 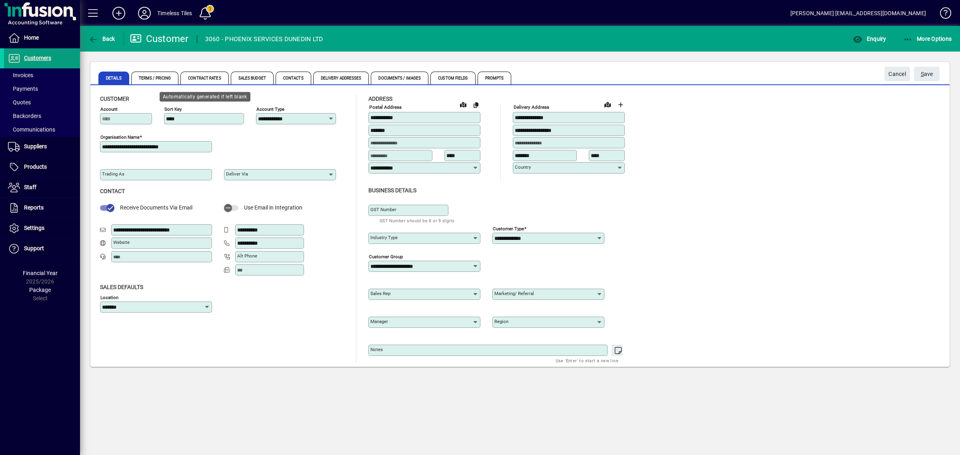 I want to click on span: Financial Year, so click(x=40, y=273).